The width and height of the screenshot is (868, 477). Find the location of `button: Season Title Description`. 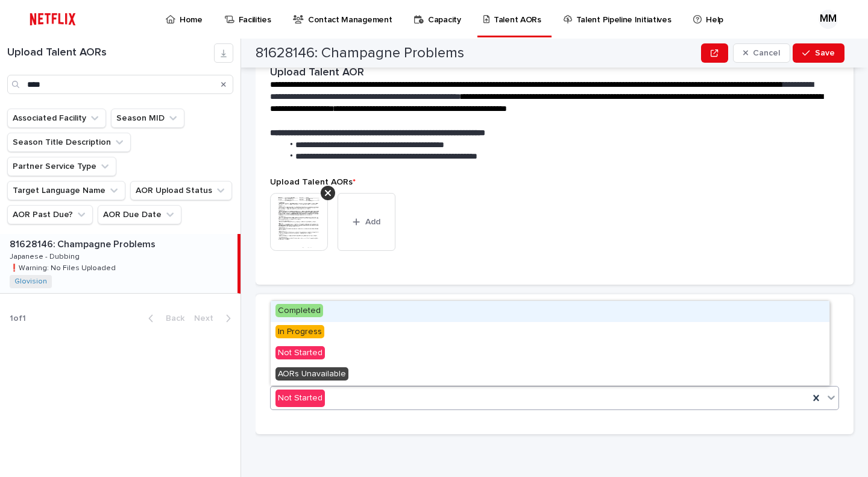

button: Season Title Description is located at coordinates (69, 143).